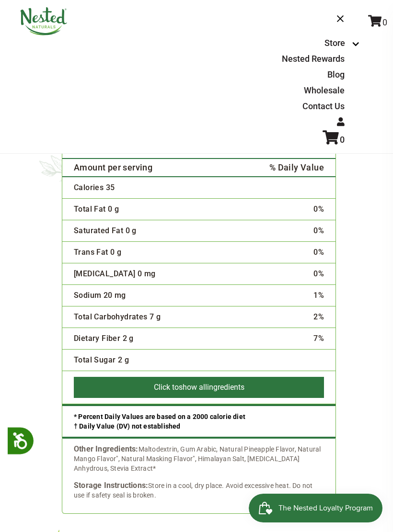  Describe the element at coordinates (142, 295) in the screenshot. I see `td: Sodium 20 mg` at that location.